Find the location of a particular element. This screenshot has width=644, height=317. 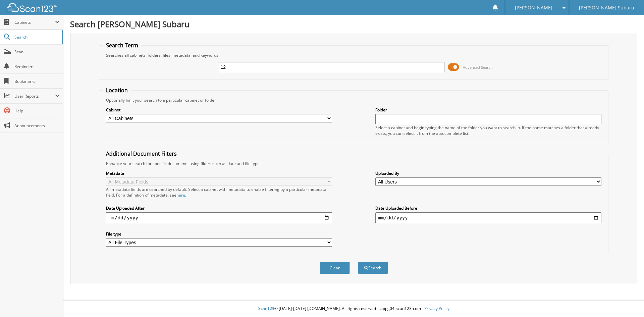

label: Cabinet is located at coordinates (219, 110).